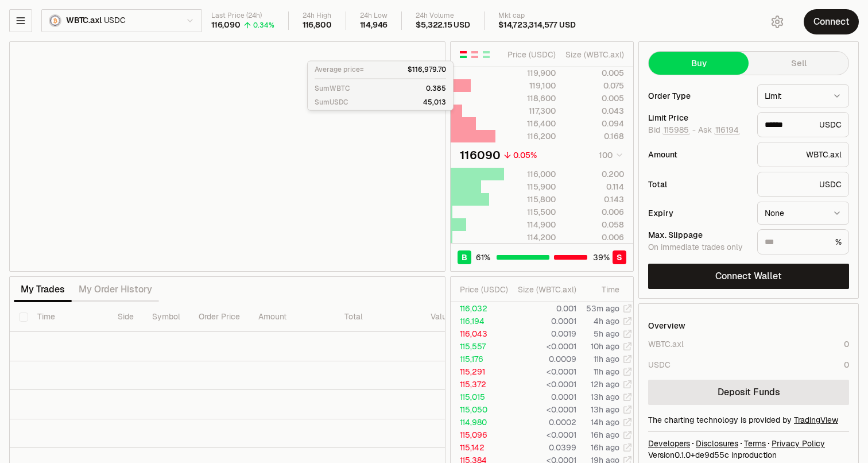 Image resolution: width=868 pixels, height=463 pixels. I want to click on div: 116,400, so click(530, 124).